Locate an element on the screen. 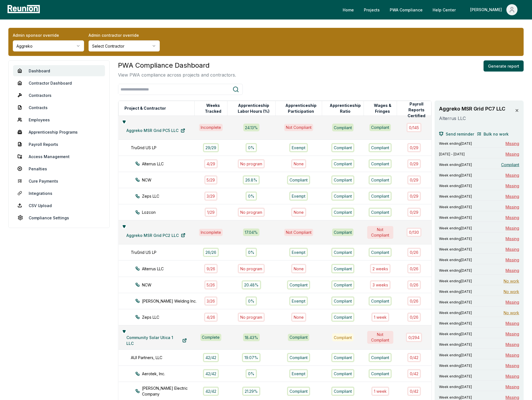 The height and width of the screenshot is (400, 532). h3: Aggreko MSR Grid PC7 LLC is located at coordinates (474, 109).